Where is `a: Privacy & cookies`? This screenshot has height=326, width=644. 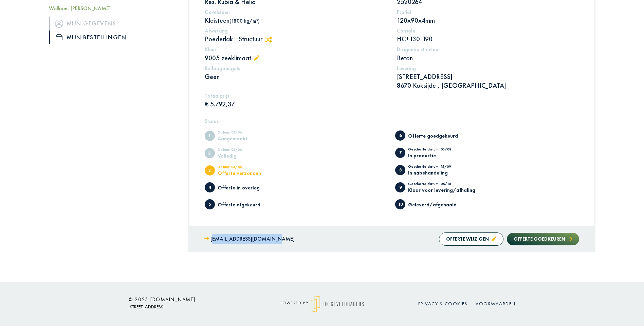 a: Privacy & cookies is located at coordinates (443, 304).